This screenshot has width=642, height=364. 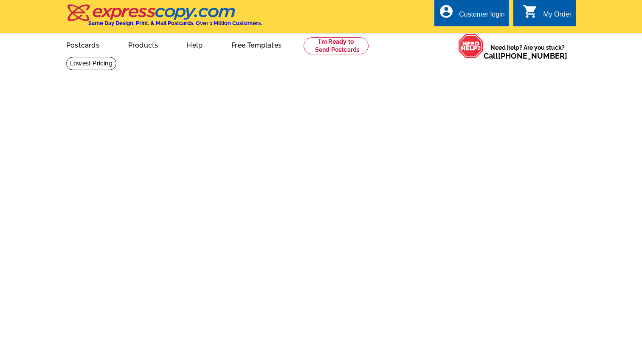 What do you see at coordinates (527, 52) in the screenshot?
I see `span: Need help? Are you stuck?` at bounding box center [527, 52].